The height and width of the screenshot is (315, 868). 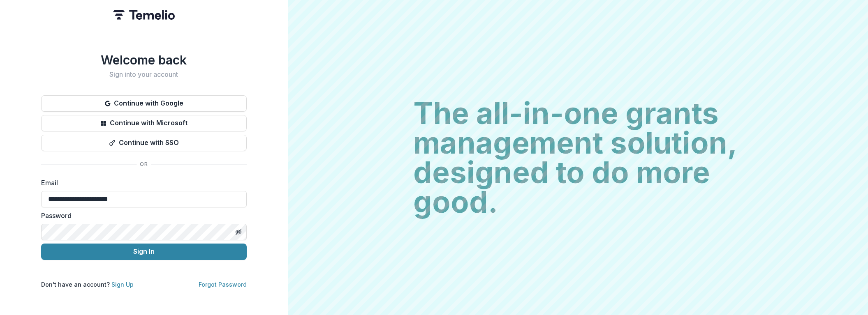 I want to click on img: Temelio, so click(x=144, y=14).